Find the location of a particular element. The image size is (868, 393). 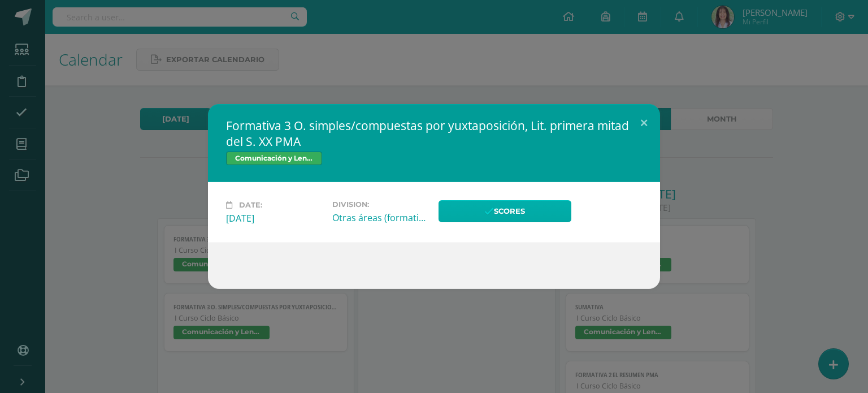

span: Date: is located at coordinates (250, 205).